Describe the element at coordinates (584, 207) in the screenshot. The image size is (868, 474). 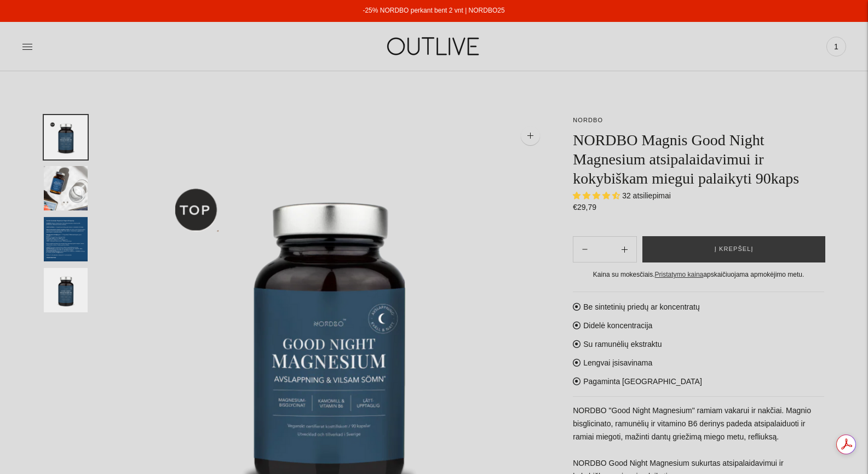
I see `span: €29,79` at that location.